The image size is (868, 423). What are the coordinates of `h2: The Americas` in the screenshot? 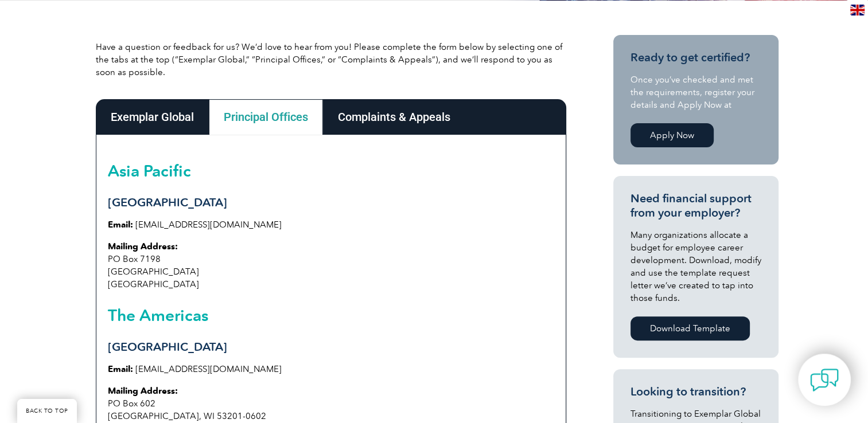 It's located at (331, 315).